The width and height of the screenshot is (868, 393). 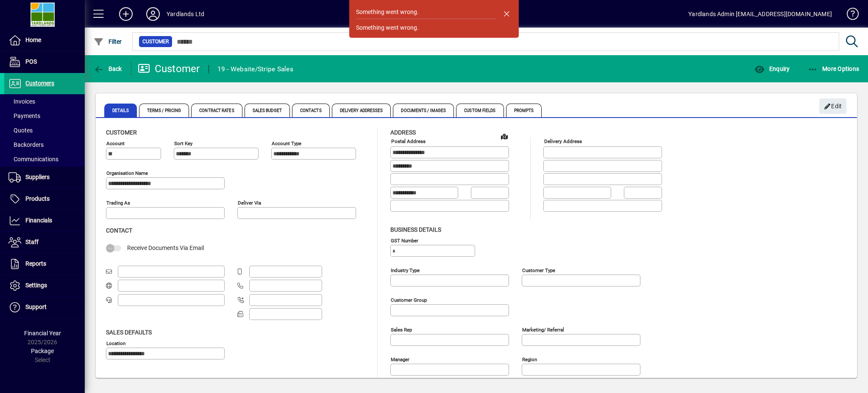 I want to click on a: Products, so click(x=45, y=199).